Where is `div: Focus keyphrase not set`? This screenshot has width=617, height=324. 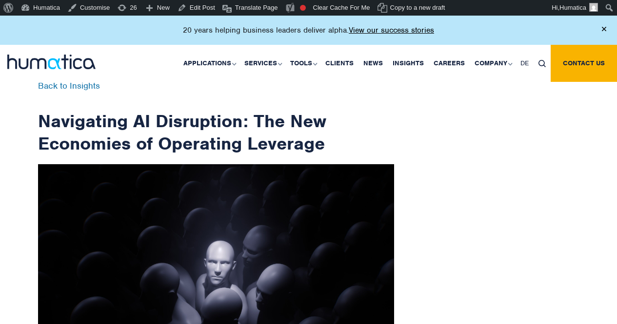 div: Focus keyphrase not set is located at coordinates (303, 8).